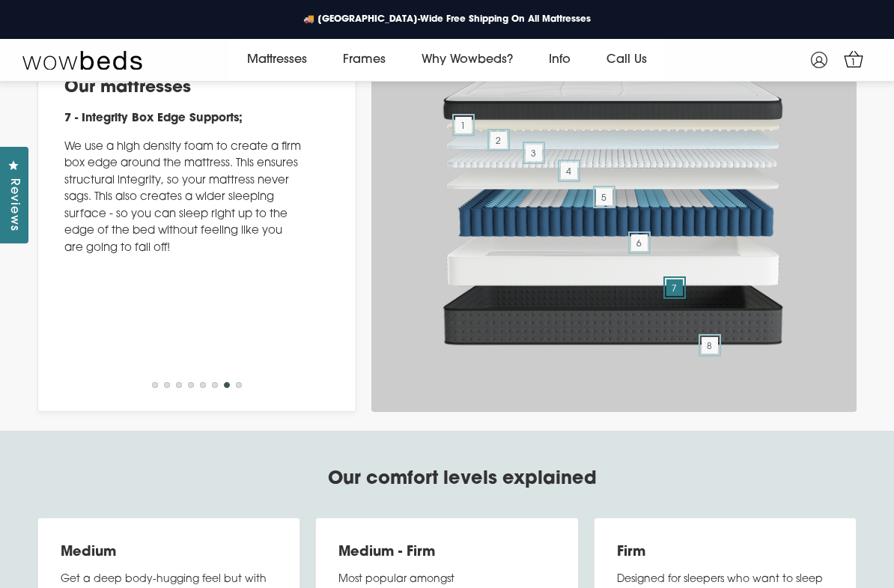  I want to click on span: Reviews, so click(14, 205).